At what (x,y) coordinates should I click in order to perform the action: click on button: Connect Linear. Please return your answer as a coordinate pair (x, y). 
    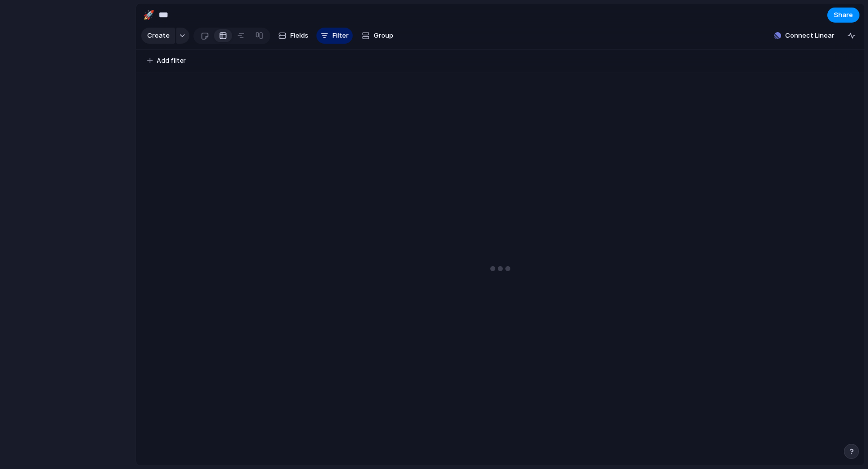
    Looking at the image, I should click on (804, 35).